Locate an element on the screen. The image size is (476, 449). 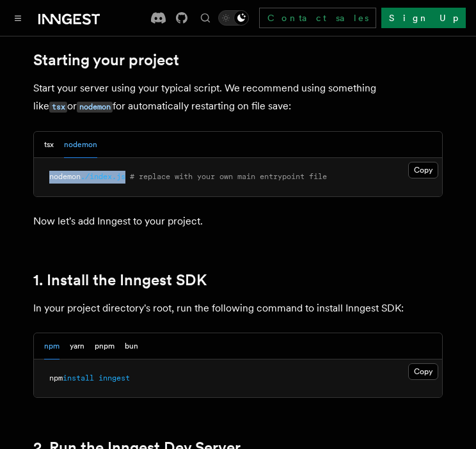
button: tsx is located at coordinates (48, 145).